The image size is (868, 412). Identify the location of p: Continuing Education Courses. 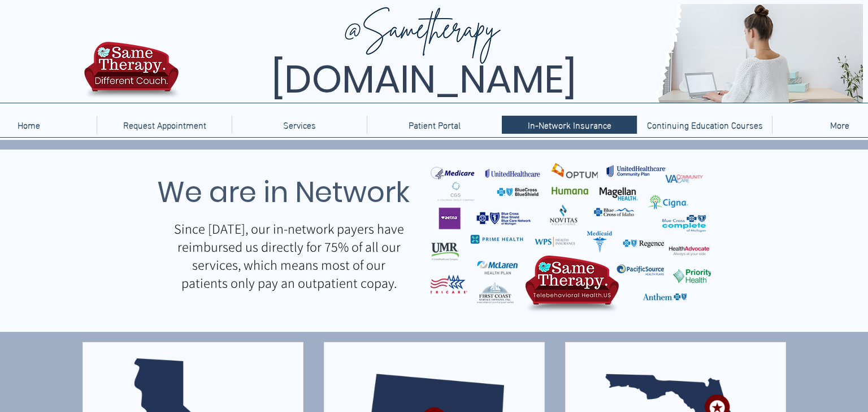
(705, 125).